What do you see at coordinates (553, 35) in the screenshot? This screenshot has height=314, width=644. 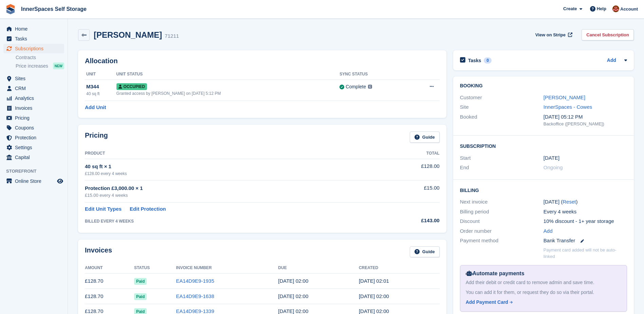 I see `a: View on Stripe` at bounding box center [553, 35].